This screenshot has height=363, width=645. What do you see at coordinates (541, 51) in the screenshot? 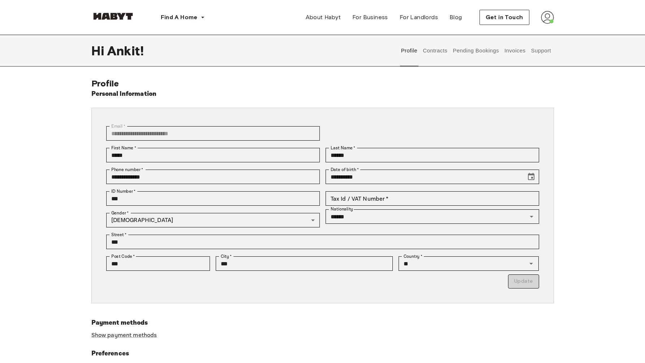
I see `button: Support` at bounding box center [541, 51].